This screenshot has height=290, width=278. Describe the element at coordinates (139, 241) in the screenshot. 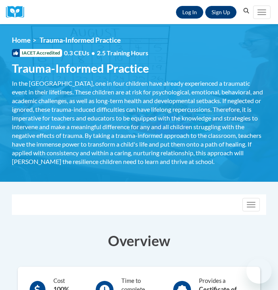

I see `h3: Overview` at that location.